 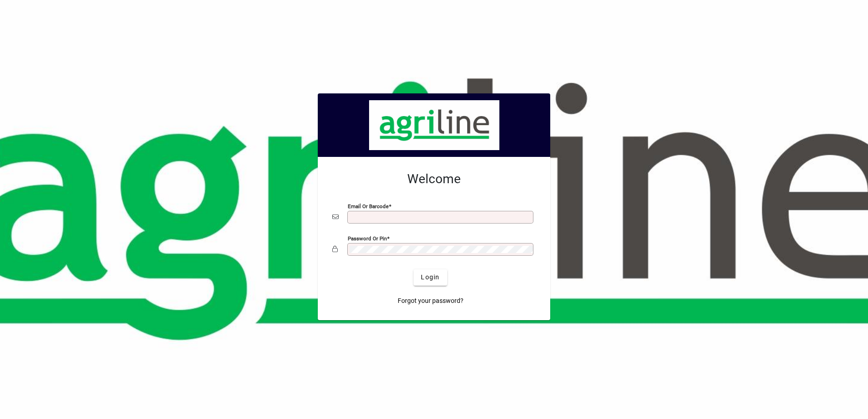 What do you see at coordinates (434, 179) in the screenshot?
I see `h2: Welcome` at bounding box center [434, 179].